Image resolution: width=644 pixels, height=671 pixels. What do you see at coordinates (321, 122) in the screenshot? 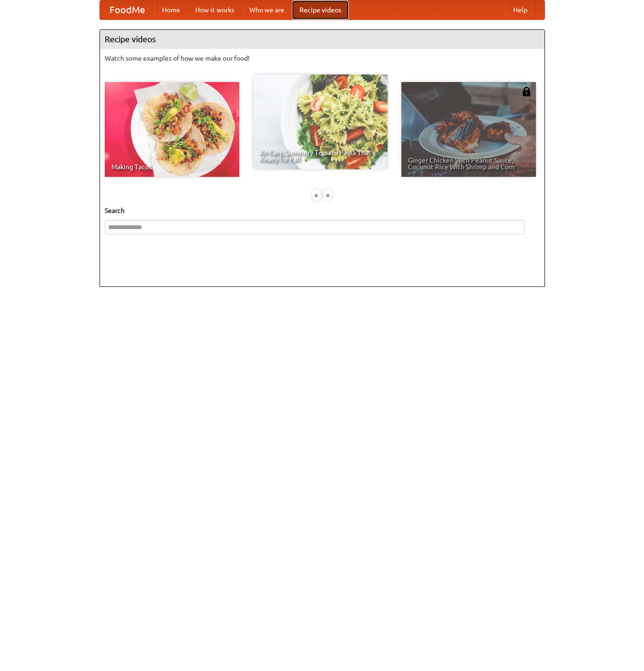
I see `a: An Easy, Summery Tomato Pasta That's Ready for Fall` at bounding box center [321, 122].